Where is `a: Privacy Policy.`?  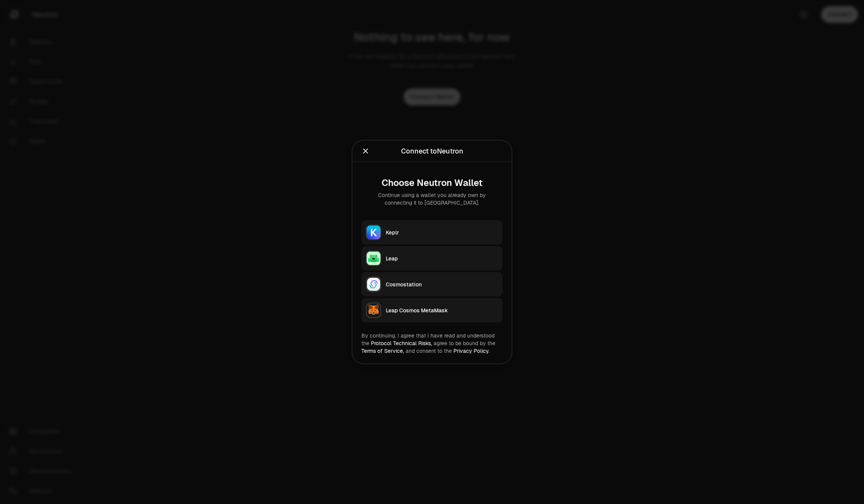
a: Privacy Policy. is located at coordinates (471, 351).